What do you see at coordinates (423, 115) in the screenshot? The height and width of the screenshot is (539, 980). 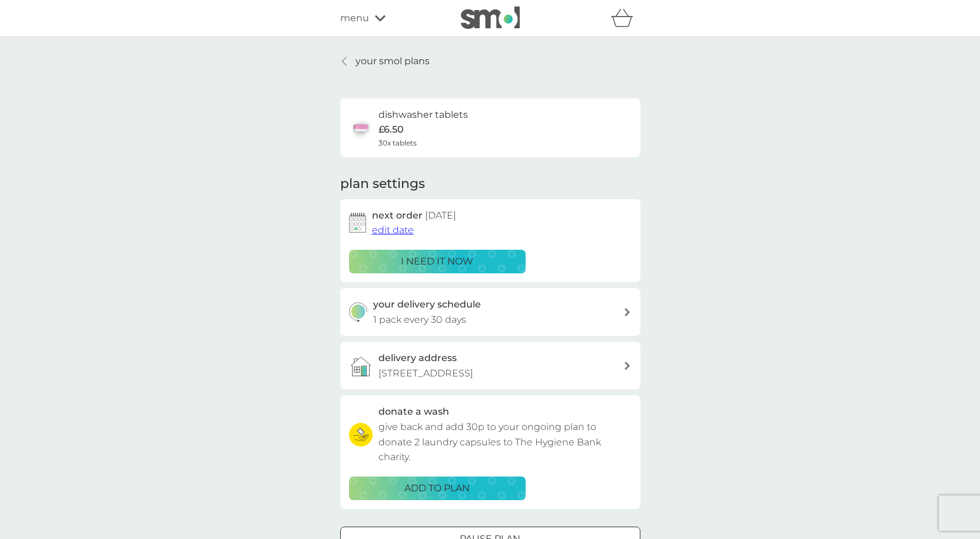 I see `h6: dishwasher tablets` at bounding box center [423, 115].